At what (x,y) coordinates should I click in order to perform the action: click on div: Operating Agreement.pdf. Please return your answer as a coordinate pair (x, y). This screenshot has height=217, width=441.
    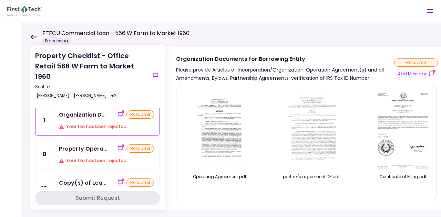
    Looking at the image, I should click on (219, 177).